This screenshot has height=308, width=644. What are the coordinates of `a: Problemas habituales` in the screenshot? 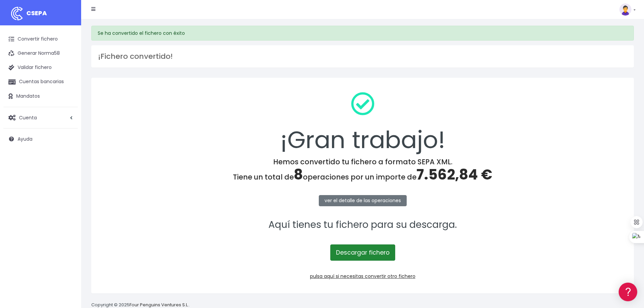 It's located at (68, 101).